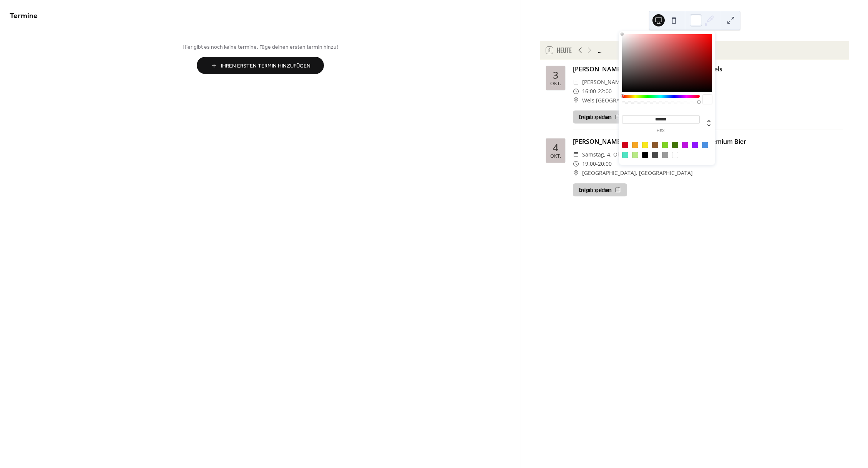 This screenshot has height=468, width=868. I want to click on a: Ihren Ersten Termin Hinzufügen, so click(260, 65).